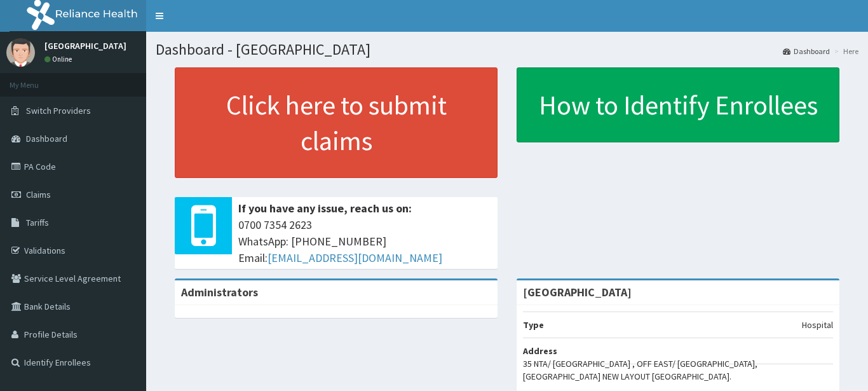  Describe the element at coordinates (46, 139) in the screenshot. I see `span: Dashboard` at that location.